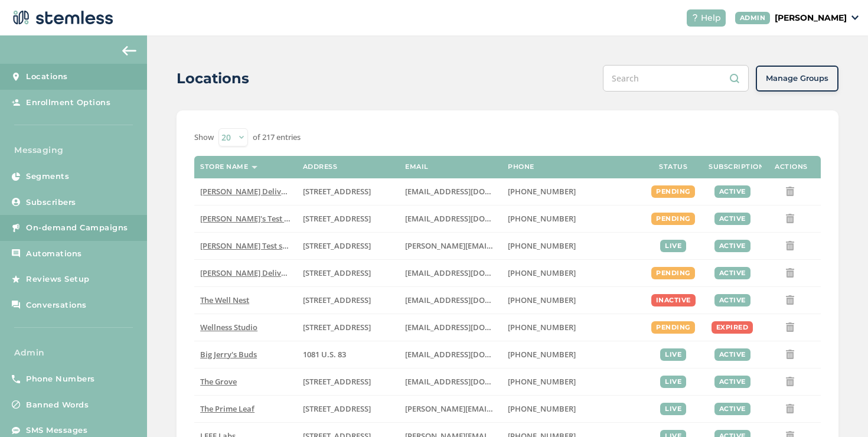 This screenshot has width=868, height=437. What do you see at coordinates (450, 354) in the screenshot?
I see `label: info@bigjerrysbuds.com` at bounding box center [450, 354].